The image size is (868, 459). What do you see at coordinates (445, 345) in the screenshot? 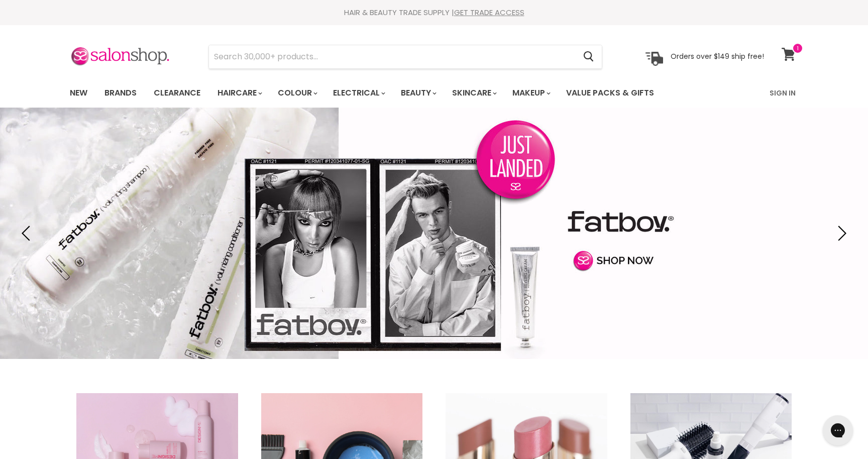
I see `li: Page dot 3` at bounding box center [445, 345].